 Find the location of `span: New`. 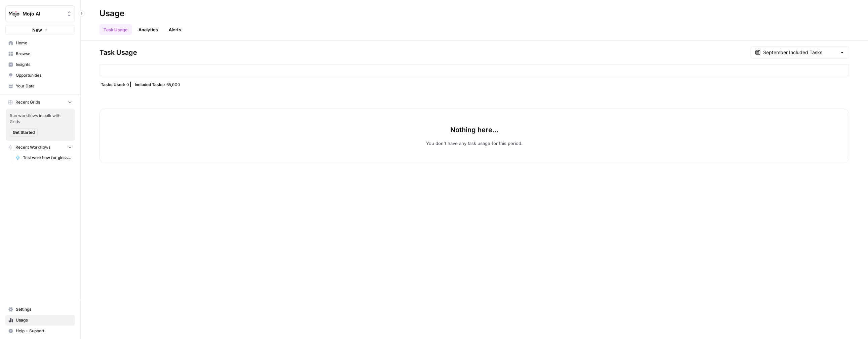

span: New is located at coordinates (37, 30).